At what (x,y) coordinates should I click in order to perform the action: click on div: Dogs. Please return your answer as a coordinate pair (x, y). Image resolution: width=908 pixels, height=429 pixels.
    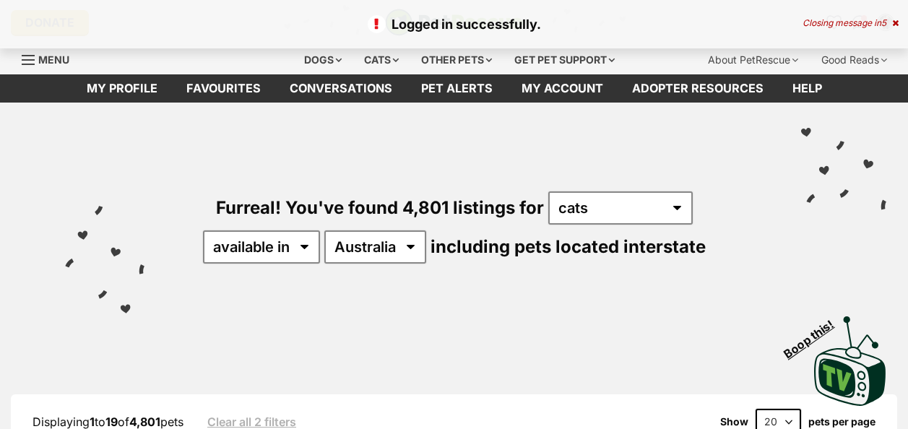
    Looking at the image, I should click on (323, 60).